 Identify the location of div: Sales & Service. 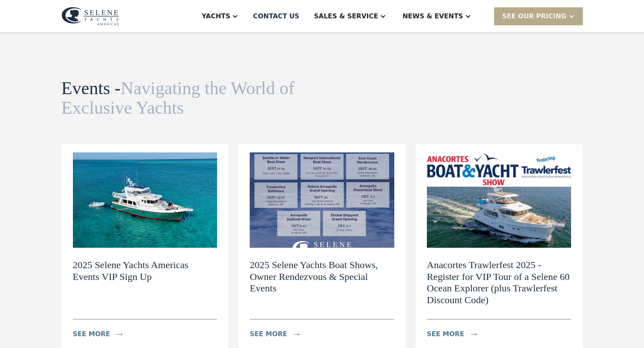
(346, 16).